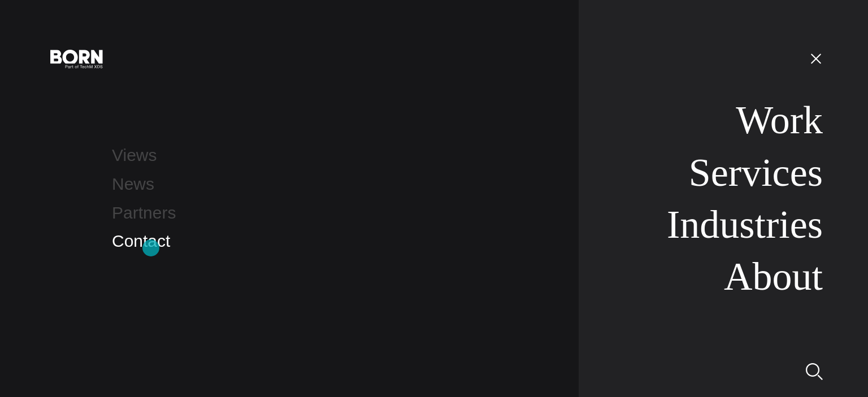 The image size is (868, 397). I want to click on a: Work, so click(779, 120).